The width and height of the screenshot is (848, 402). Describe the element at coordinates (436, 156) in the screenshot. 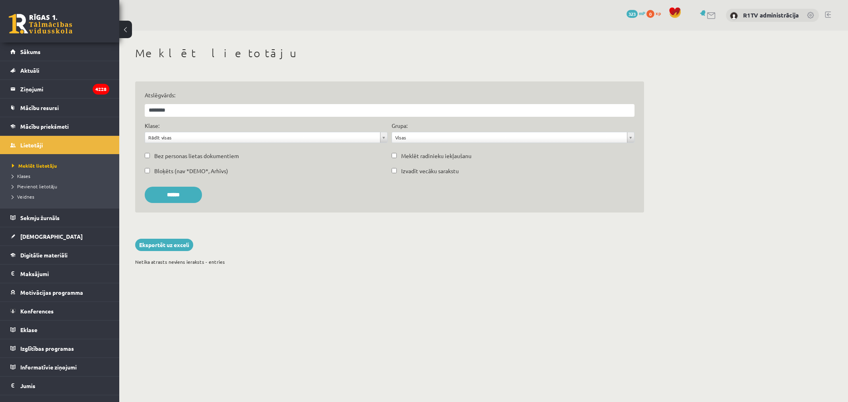

I see `label: Meklēt radinieku iekļaušanu` at that location.